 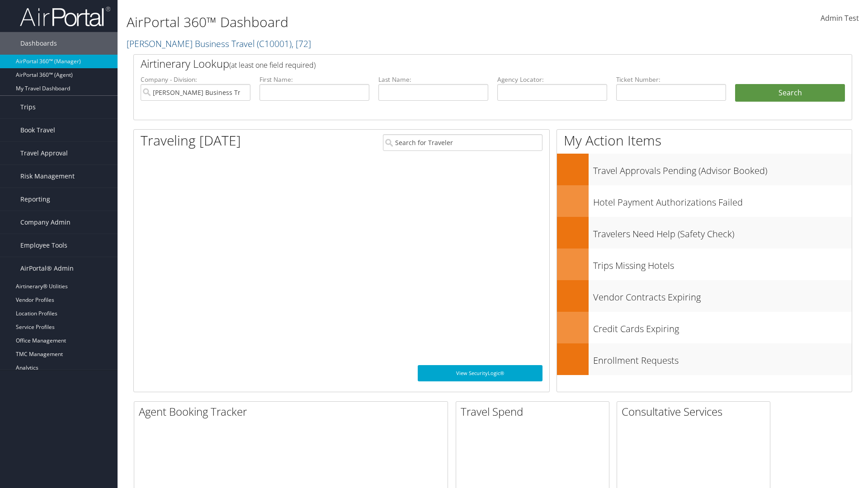 I want to click on span: Trips, so click(x=28, y=107).